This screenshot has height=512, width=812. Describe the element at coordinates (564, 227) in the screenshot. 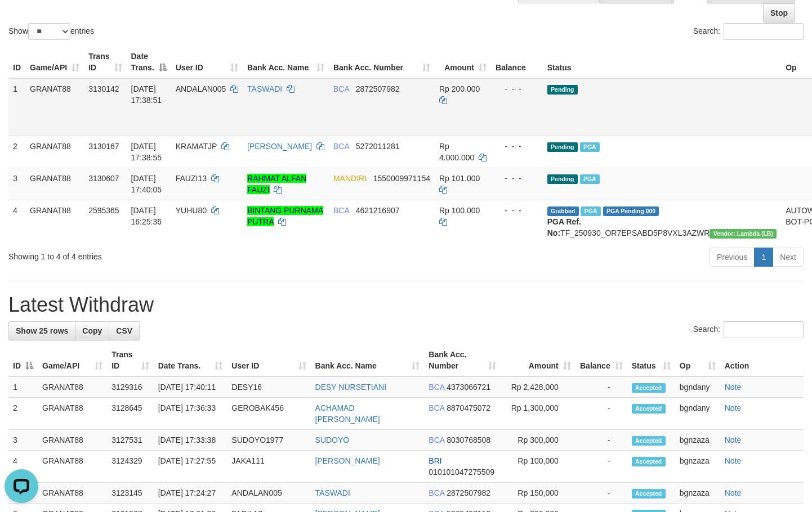

I see `b: PGA Ref. No:` at that location.